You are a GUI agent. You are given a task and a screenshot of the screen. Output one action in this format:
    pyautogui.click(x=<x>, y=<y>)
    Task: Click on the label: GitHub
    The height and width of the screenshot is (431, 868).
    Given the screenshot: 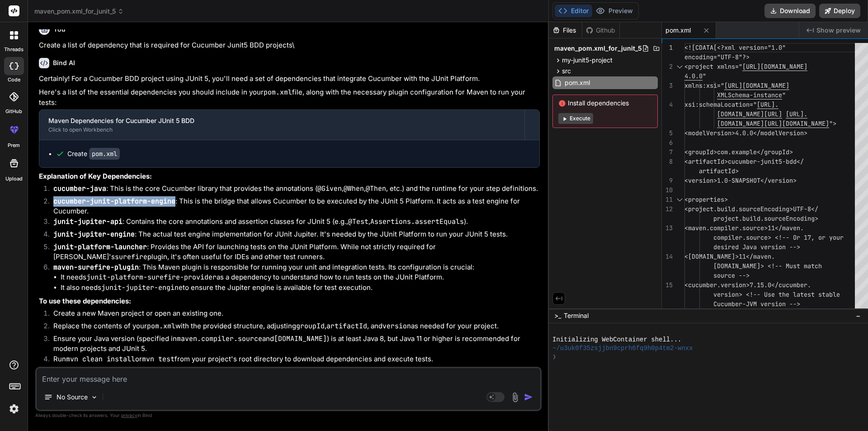 What is the action you would take?
    pyautogui.click(x=13, y=111)
    